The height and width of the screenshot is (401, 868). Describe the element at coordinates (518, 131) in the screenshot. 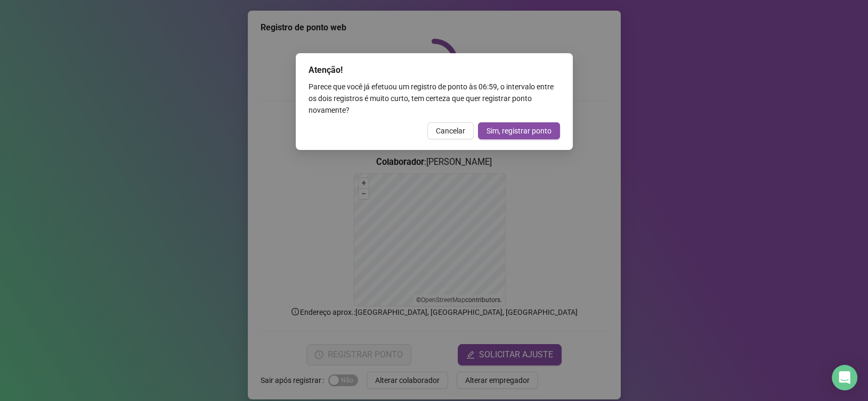

I see `button: Sim, registrar ponto` at that location.